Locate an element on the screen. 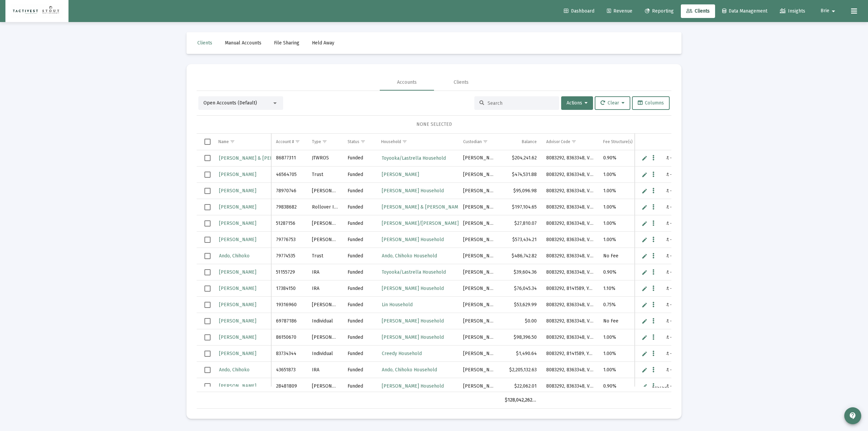 The width and height of the screenshot is (868, 431). td: Column Type is located at coordinates (324, 142).